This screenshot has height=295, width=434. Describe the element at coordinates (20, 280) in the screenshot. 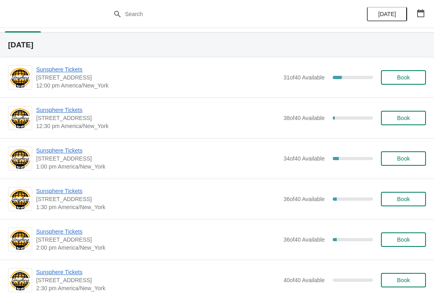

I see `img: Sunsphere Tickets | 810 Clinch Avenue, Knoxville, TN, USA | 2:30 pm America/New_York` at that location.